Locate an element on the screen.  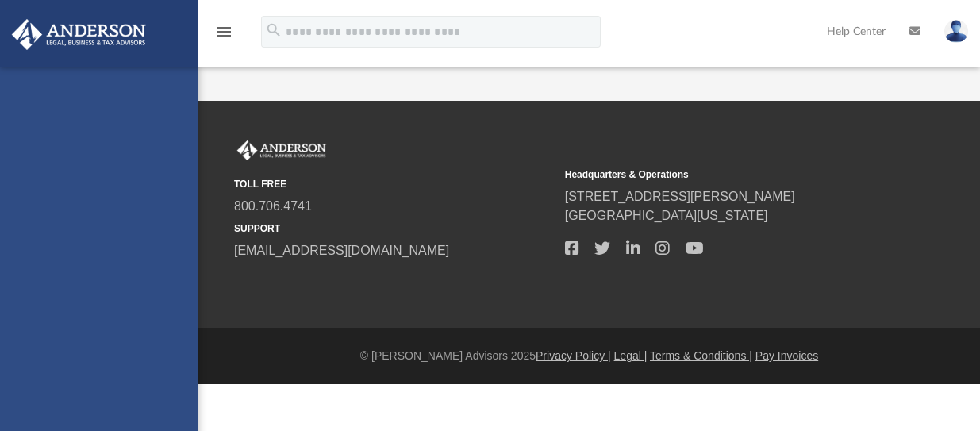
small: TOLL FREE is located at coordinates (394, 185).